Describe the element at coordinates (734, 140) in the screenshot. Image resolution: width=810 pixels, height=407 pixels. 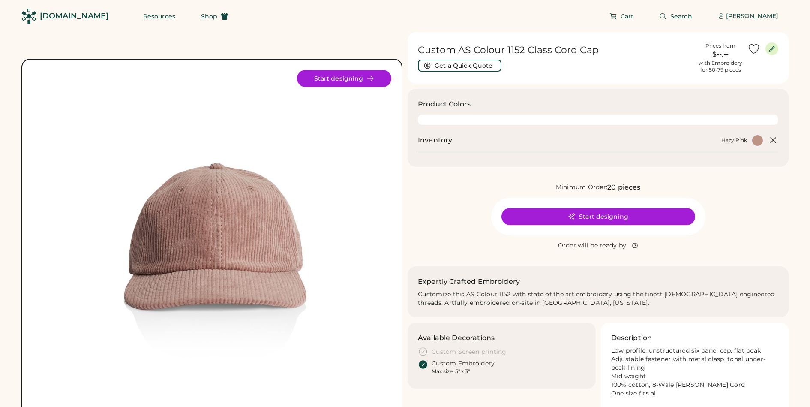
I see `div: Hazy Pink` at that location.